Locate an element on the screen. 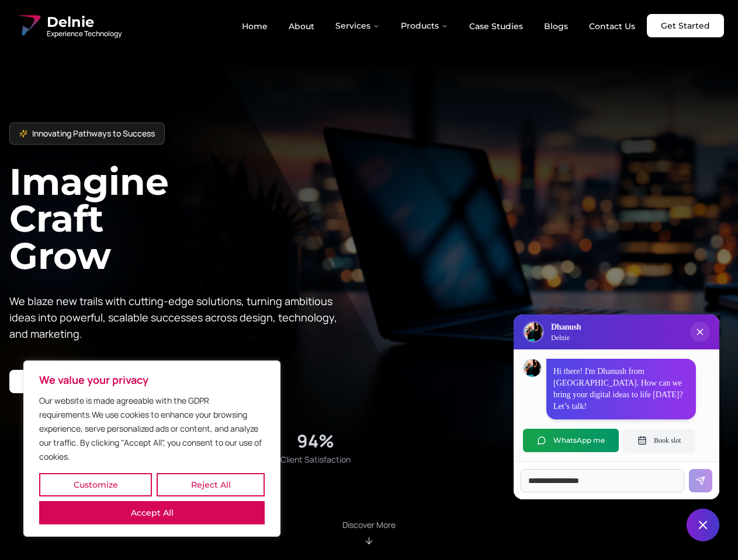 This screenshot has width=738, height=560. span: Client Satisfaction is located at coordinates (315, 460).